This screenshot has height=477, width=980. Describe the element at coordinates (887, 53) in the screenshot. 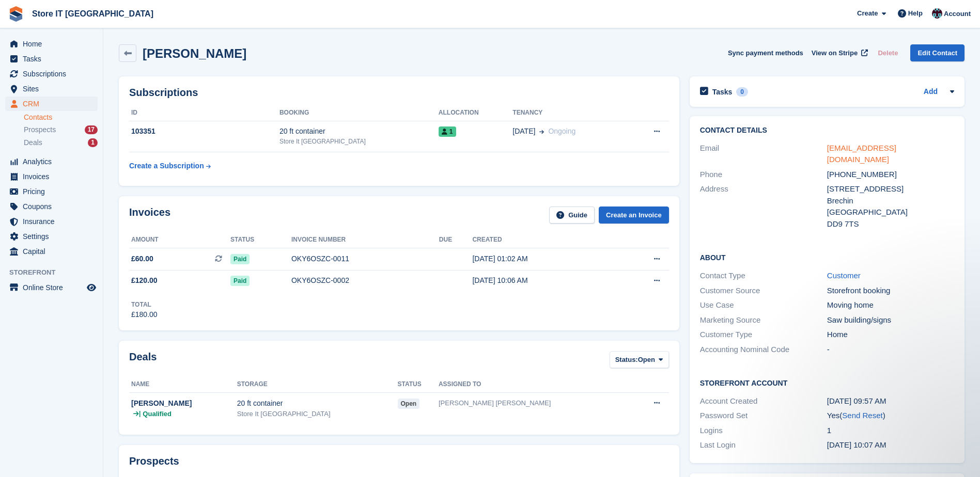

I see `button: Delete` at that location.